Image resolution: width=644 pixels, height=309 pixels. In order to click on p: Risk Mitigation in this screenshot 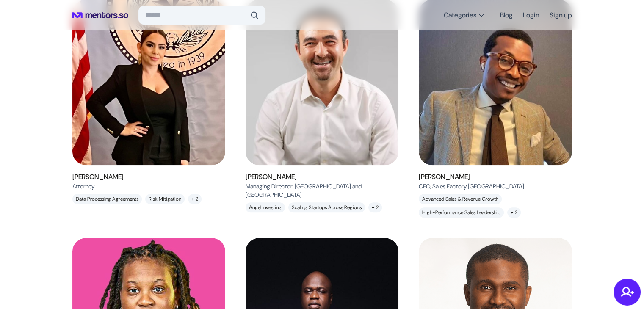, I will do `click(165, 199)`.